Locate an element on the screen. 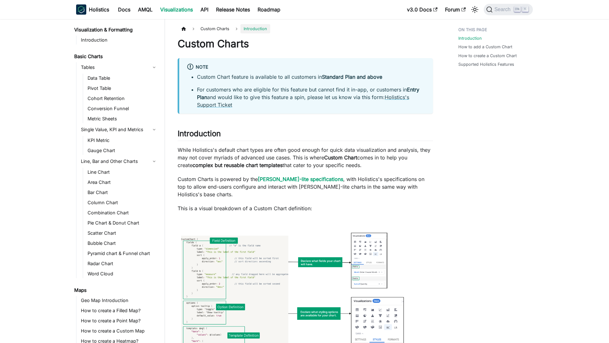 This screenshot has height=343, width=609. nav: Docs sidebar is located at coordinates (117, 181).